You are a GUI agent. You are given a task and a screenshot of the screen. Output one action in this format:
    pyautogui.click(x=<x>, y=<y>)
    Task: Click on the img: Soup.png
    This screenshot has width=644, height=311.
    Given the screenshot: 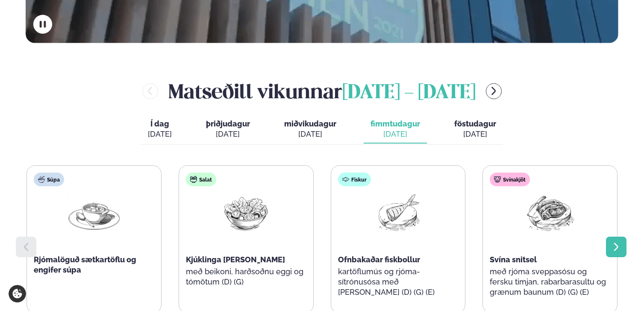 What is the action you would take?
    pyautogui.click(x=94, y=213)
    